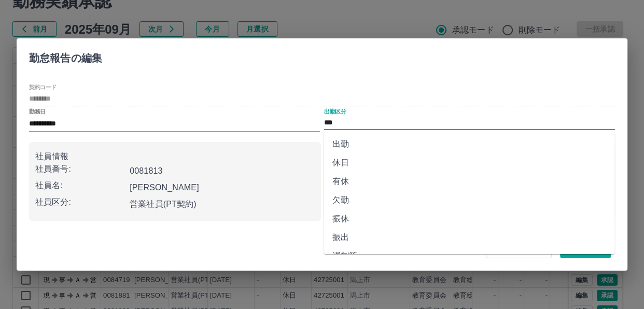  Describe the element at coordinates (80, 202) in the screenshot. I see `p: 社員区分:` at that location.